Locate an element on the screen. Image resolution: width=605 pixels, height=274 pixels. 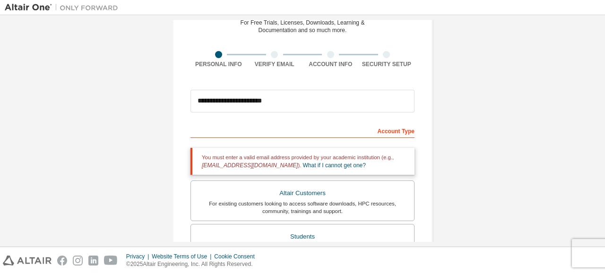
div: Account Info is located at coordinates (330, 64).